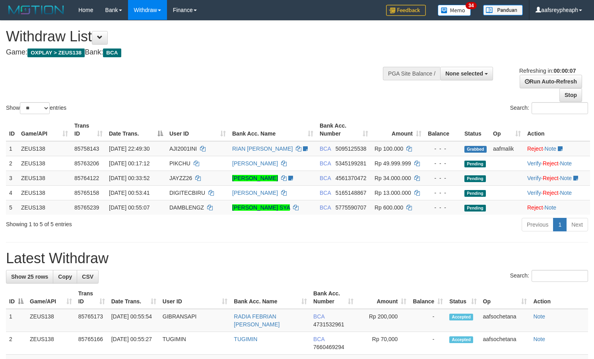 The height and width of the screenshot is (359, 594). I want to click on span: Rp 34.000.000, so click(393, 178).